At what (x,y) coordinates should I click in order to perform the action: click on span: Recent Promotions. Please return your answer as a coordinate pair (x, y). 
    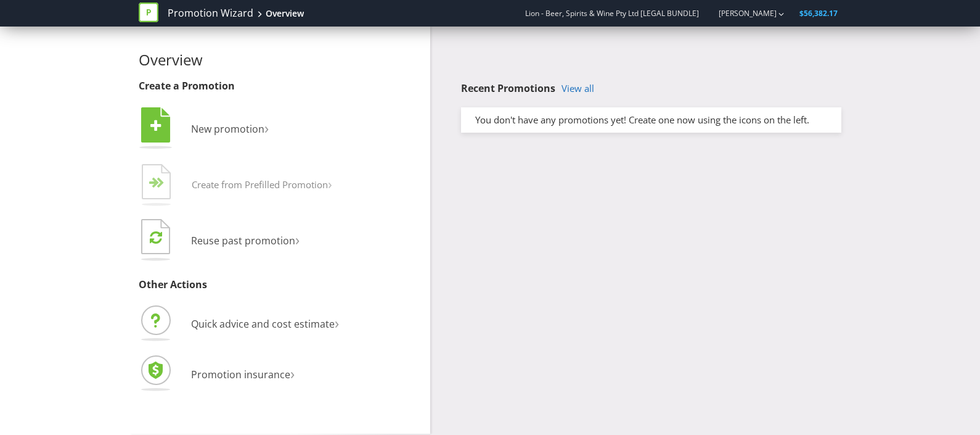
    Looking at the image, I should click on (508, 88).